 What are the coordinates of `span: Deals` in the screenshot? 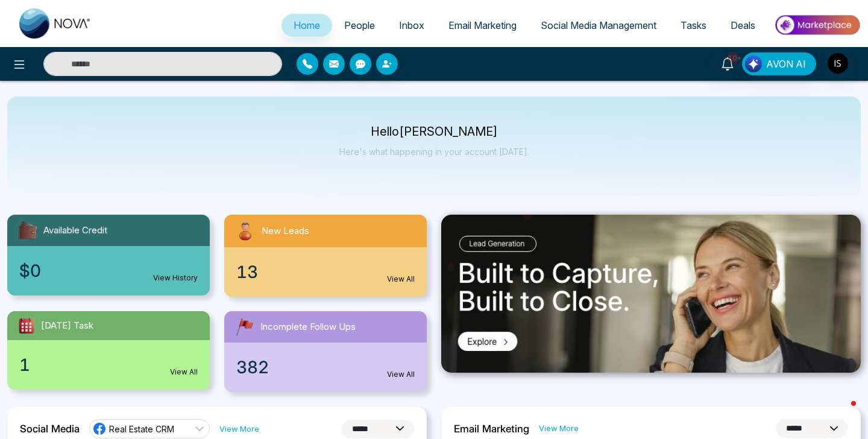 It's located at (743, 25).